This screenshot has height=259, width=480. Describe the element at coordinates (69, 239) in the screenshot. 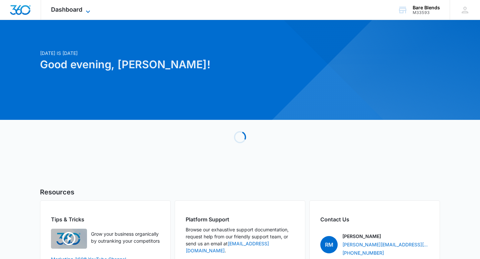

I see `img: Quick Overview Video` at that location.